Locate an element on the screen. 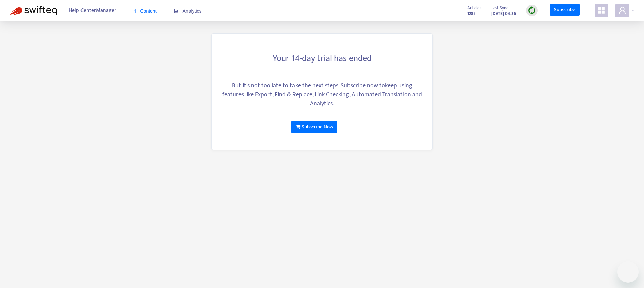 The image size is (644, 288). h3: Your 14-day trial has ended is located at coordinates (322, 59).